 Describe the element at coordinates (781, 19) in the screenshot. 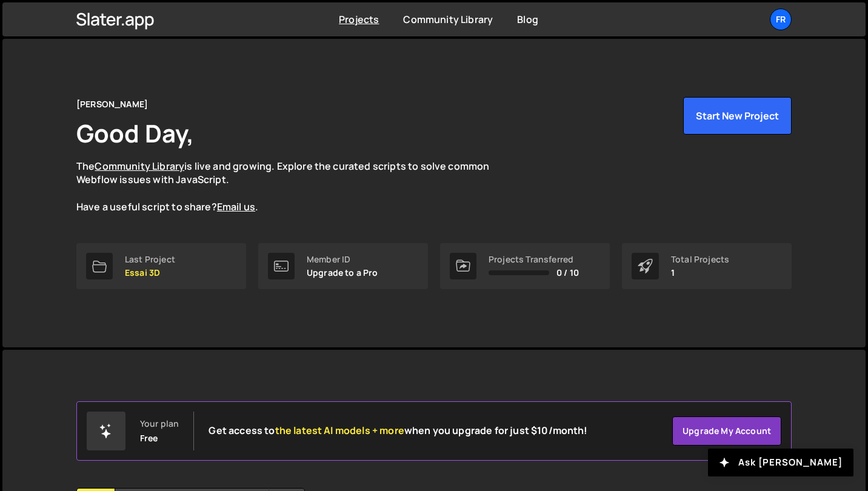

I see `div: Fr` at that location.